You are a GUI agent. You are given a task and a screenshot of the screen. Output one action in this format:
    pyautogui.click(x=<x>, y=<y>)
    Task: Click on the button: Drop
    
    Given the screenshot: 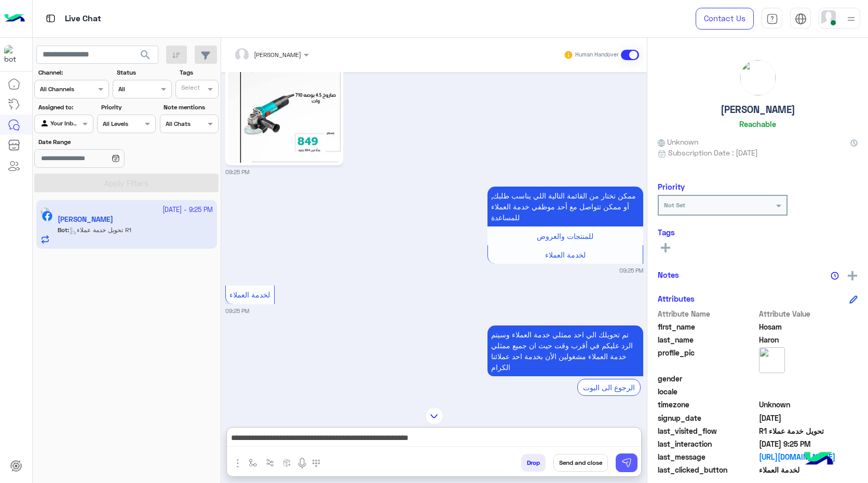 What is the action you would take?
    pyautogui.click(x=533, y=463)
    